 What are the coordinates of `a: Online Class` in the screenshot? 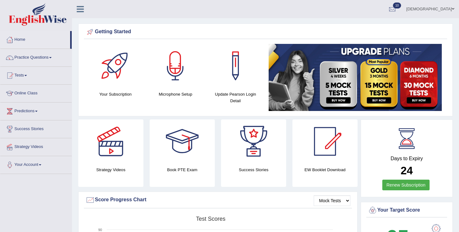 It's located at (36, 92).